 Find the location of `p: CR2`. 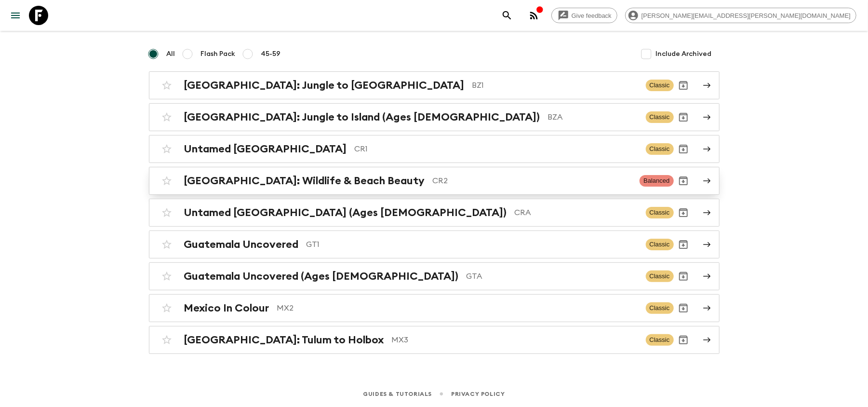

p: CR2 is located at coordinates (533, 181).